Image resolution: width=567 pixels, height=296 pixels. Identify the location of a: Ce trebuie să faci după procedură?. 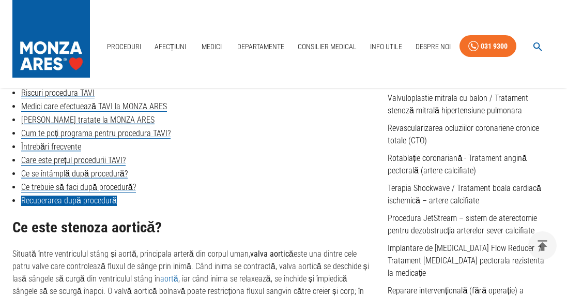
(79, 187).